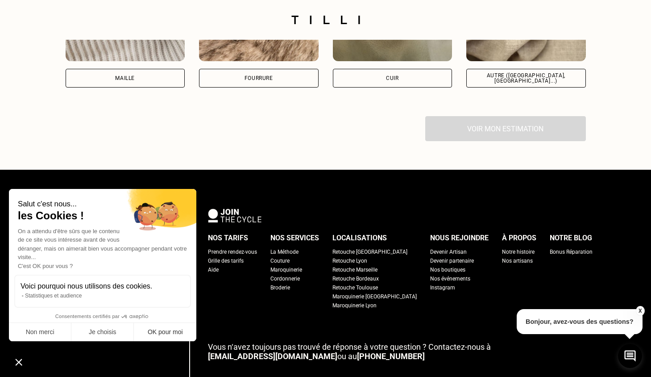  Describe the element at coordinates (443, 287) in the screenshot. I see `a: Instagram` at that location.